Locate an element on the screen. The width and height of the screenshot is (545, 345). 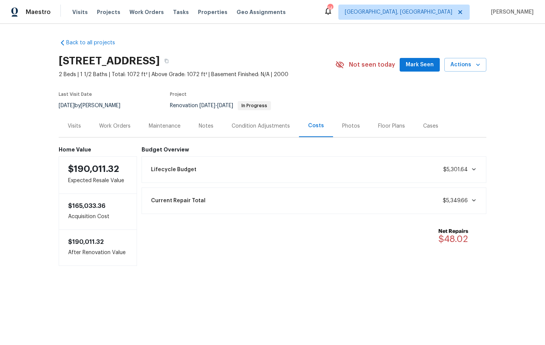
div: Notes is located at coordinates (206, 126).